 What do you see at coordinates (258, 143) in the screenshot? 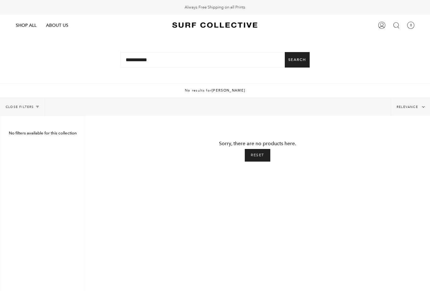
I see `strong: Sorry, there are no products here.` at bounding box center [258, 143].